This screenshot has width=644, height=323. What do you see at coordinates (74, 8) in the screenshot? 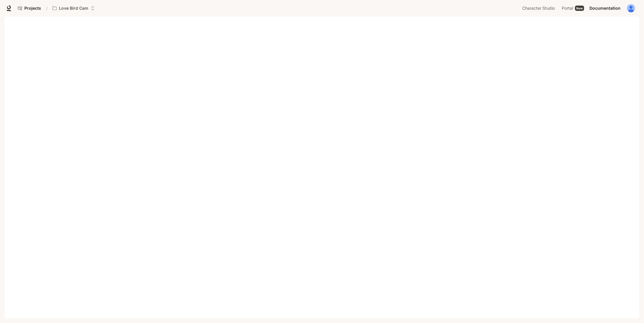
I see `button: Open workspace menu` at bounding box center [74, 8].